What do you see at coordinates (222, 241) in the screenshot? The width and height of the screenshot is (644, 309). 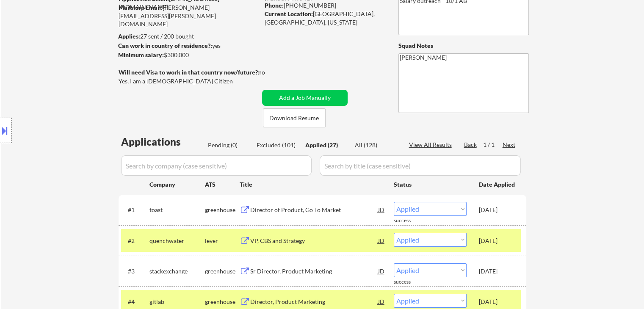 I see `div: lever` at bounding box center [222, 241].